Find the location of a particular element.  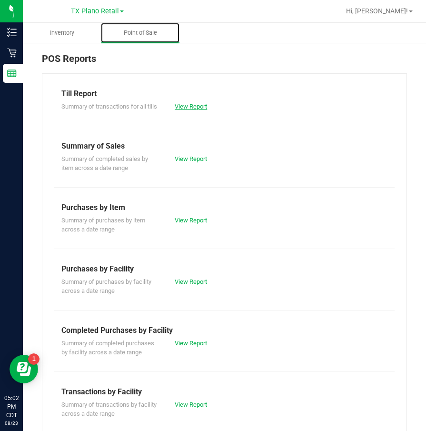

inline-svg: Inventory is located at coordinates (12, 32).